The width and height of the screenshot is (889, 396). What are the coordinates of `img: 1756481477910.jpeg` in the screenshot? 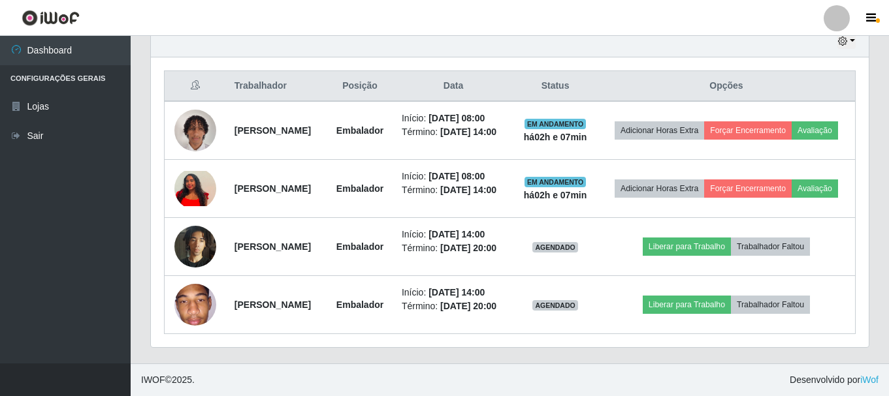 It's located at (195, 246).